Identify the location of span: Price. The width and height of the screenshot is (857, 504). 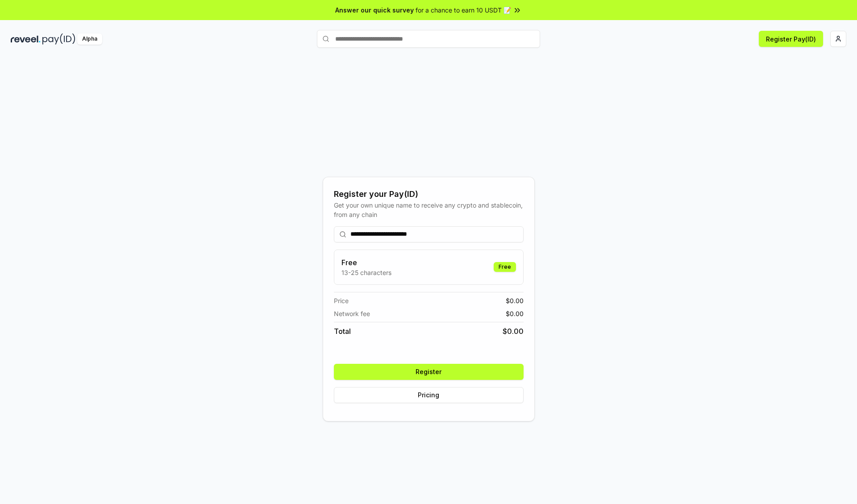
(341, 301).